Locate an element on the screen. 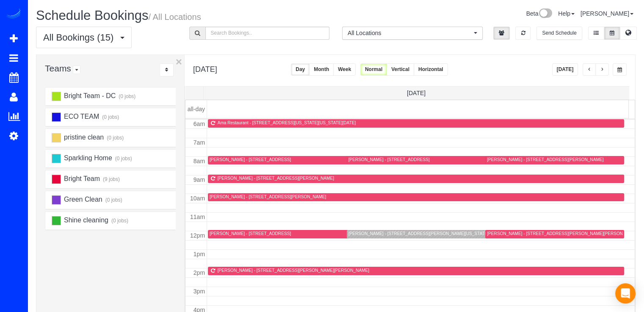 This screenshot has height=312, width=644. span: 7am is located at coordinates (199, 142).